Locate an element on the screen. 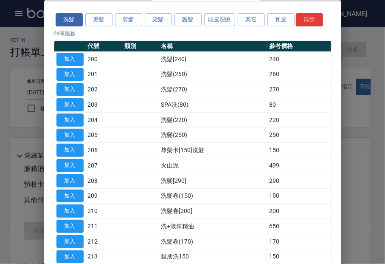  td: 250 is located at coordinates (299, 135).